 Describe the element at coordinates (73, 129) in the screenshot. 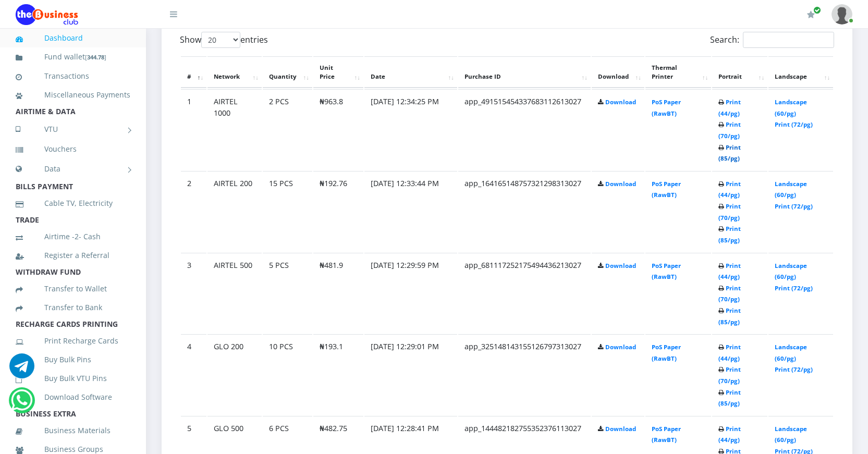

I see `a: VTU` at that location.